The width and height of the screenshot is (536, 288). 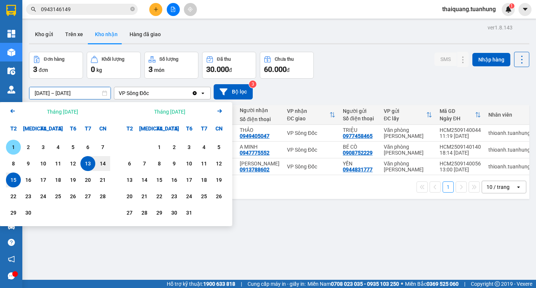 What do you see at coordinates (509, 9) in the screenshot?
I see `img: icon-new-feature` at bounding box center [509, 9].